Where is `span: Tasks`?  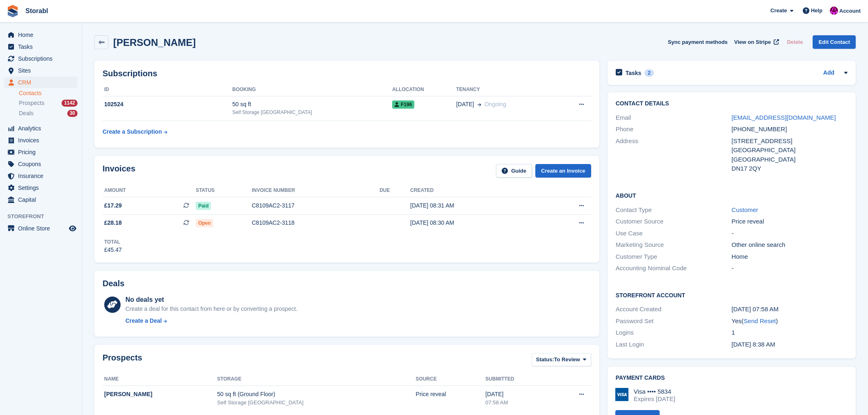 span: Tasks is located at coordinates (43, 47).